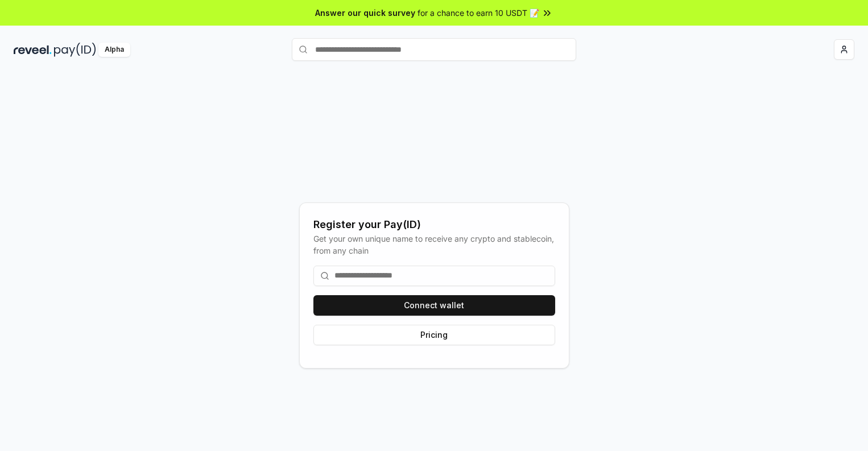 The height and width of the screenshot is (451, 868). Describe the element at coordinates (434, 305) in the screenshot. I see `button: Connect wallet` at that location.